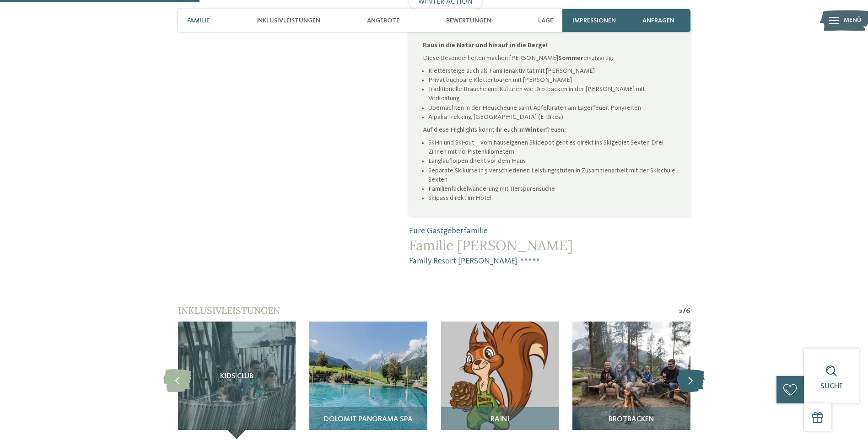 The height and width of the screenshot is (440, 868). I want to click on span: Dolomit Panorama SPA, so click(369, 420).